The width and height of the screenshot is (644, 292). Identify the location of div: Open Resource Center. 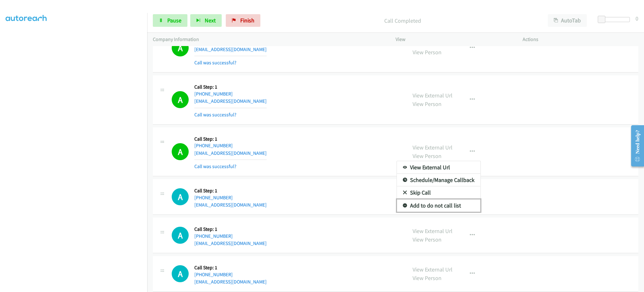
(11, 25).